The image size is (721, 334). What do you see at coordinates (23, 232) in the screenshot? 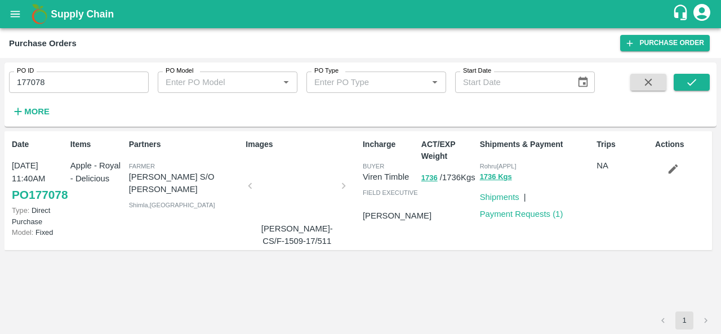
I see `span: Model:` at bounding box center [23, 232].